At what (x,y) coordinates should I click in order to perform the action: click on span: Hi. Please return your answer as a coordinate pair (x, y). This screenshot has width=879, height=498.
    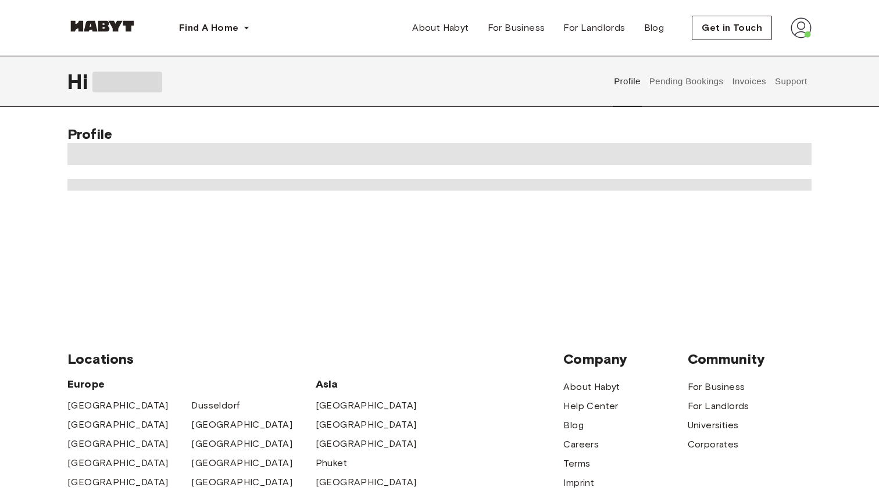
    Looking at the image, I should click on (80, 81).